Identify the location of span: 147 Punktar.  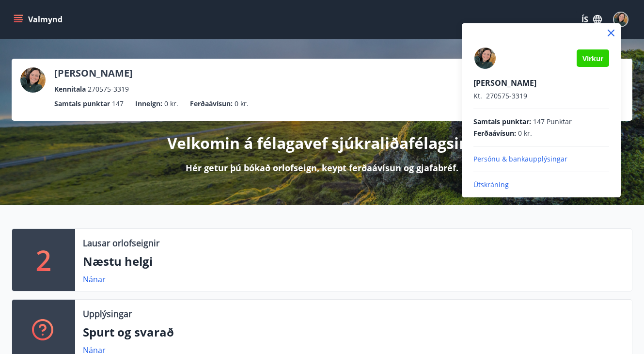
(552, 122).